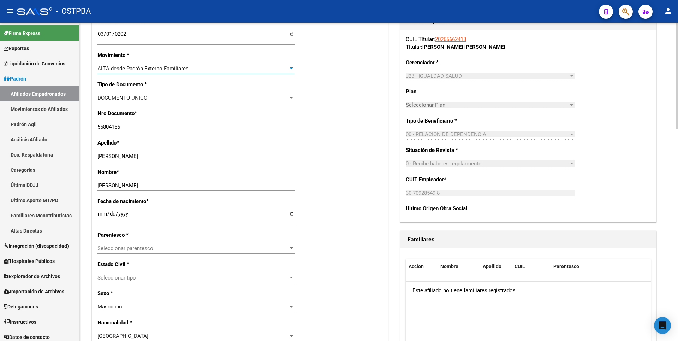  I want to click on p: Nombre, so click(140, 172).